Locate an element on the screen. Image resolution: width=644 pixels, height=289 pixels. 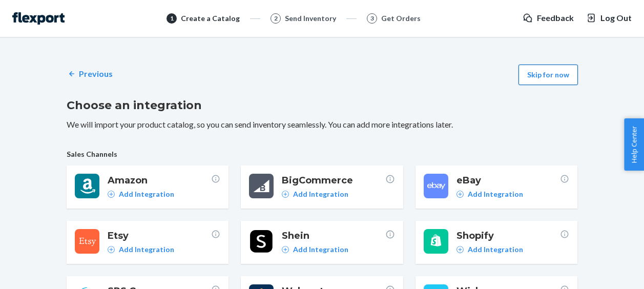
button: Skip for now is located at coordinates (549, 75).